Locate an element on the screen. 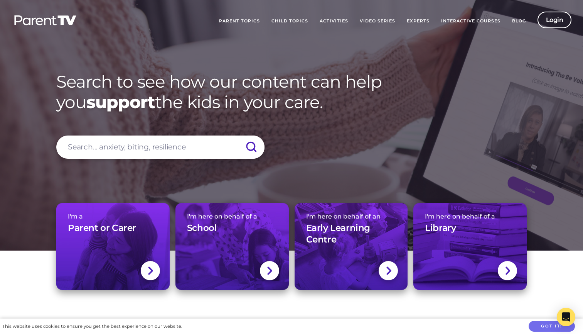 Image resolution: width=583 pixels, height=334 pixels. button: Got it! is located at coordinates (552, 326).